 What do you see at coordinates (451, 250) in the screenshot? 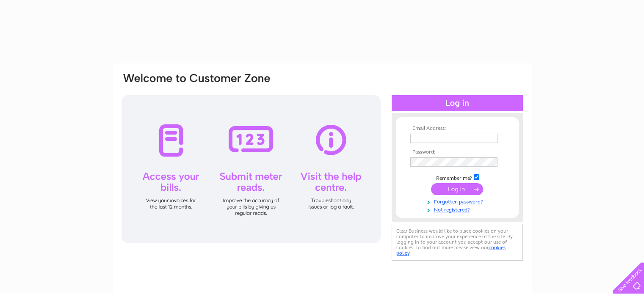
I see `a: cookies policy` at bounding box center [451, 250].